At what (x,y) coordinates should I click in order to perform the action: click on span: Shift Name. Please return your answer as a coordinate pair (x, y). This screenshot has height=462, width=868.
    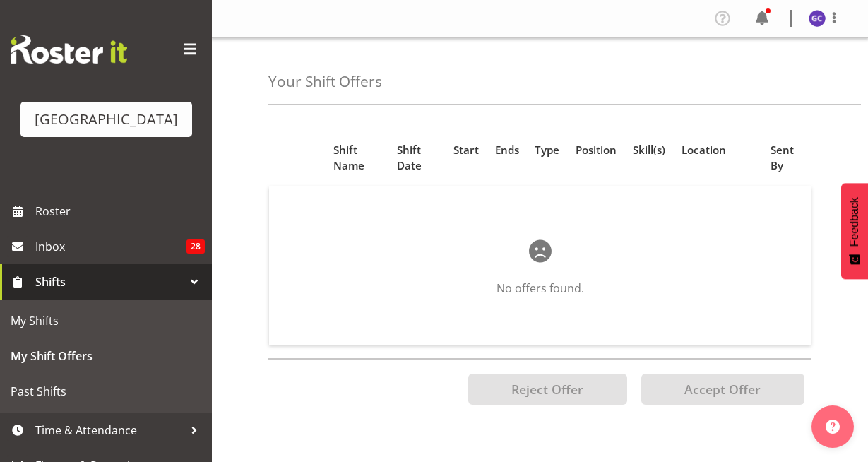
    Looking at the image, I should click on (357, 158).